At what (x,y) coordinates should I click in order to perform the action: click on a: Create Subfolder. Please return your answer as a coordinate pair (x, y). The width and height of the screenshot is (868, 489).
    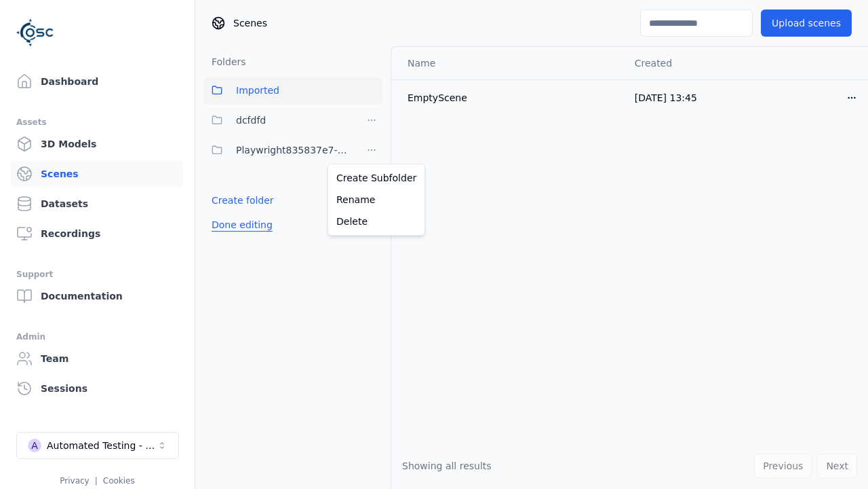
    Looking at the image, I should click on (376, 178).